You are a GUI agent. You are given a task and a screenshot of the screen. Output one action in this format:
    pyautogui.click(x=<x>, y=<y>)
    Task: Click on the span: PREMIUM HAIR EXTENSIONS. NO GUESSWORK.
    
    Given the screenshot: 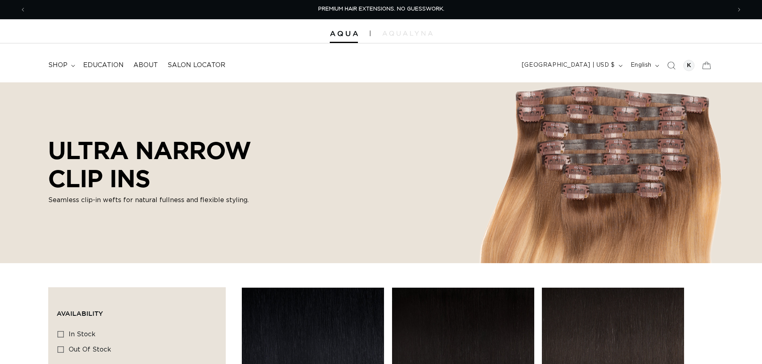 What is the action you would take?
    pyautogui.click(x=381, y=9)
    